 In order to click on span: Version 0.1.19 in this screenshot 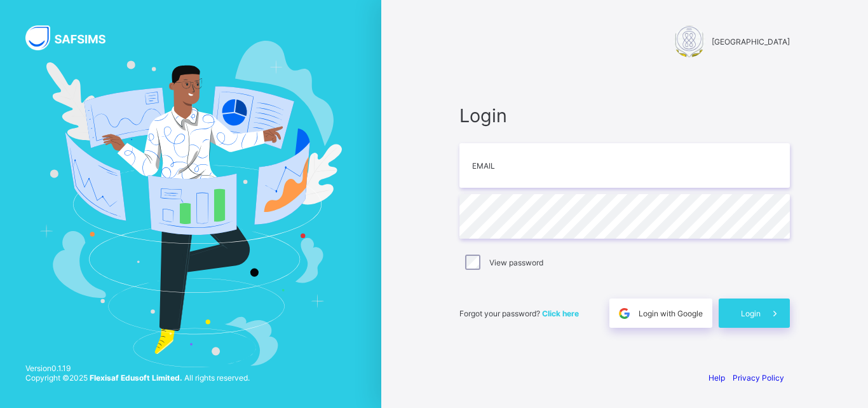, I will do `click(137, 368)`.